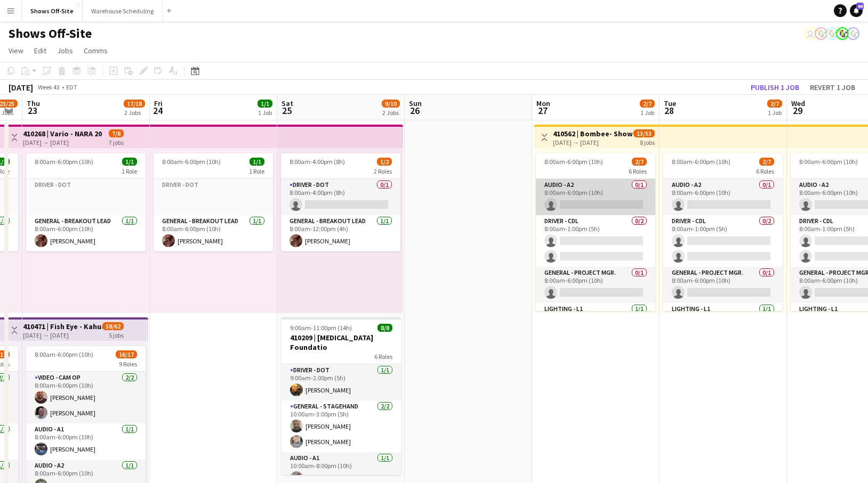 The width and height of the screenshot is (868, 483). What do you see at coordinates (647, 142) in the screenshot?
I see `div: 8 jobs` at bounding box center [647, 142].